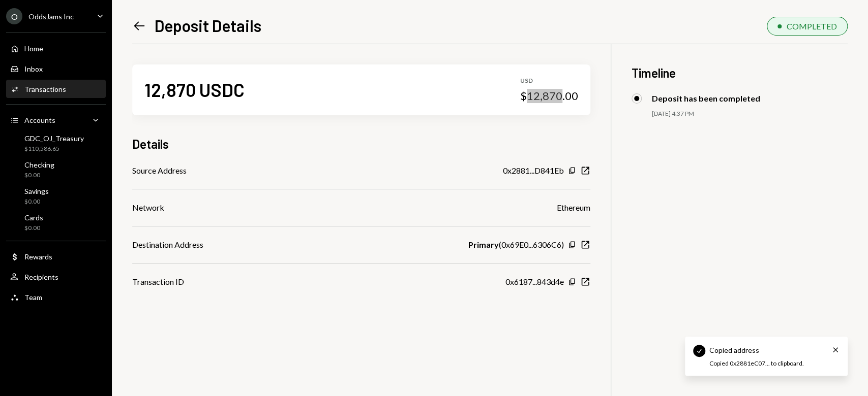 Image resolution: width=868 pixels, height=396 pixels. Describe the element at coordinates (811, 26) in the screenshot. I see `div: COMPLETED` at that location.